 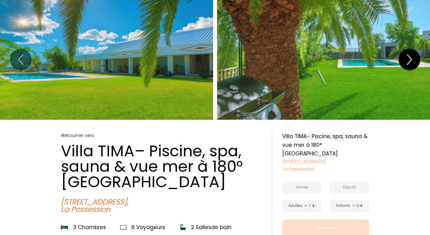 What do you see at coordinates (162, 136) in the screenshot?
I see `a: Retourner vers` at bounding box center [162, 136].